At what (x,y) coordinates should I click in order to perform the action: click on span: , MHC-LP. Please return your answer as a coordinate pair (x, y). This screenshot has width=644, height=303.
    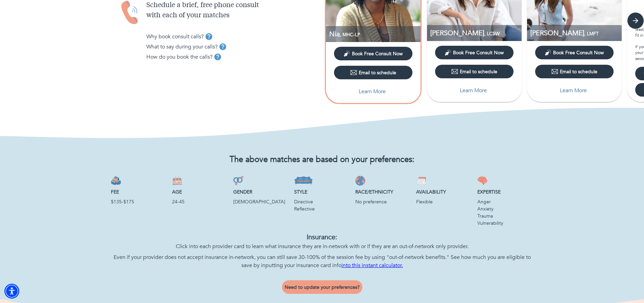
    Looking at the image, I should click on (350, 34).